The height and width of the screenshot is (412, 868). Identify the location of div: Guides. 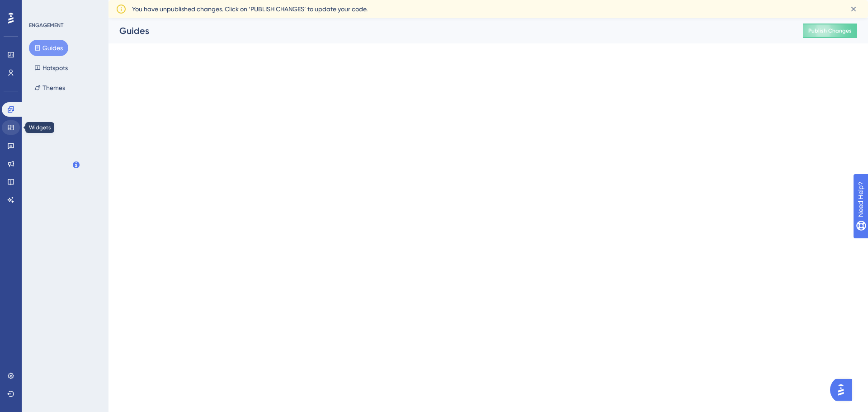
(450, 31).